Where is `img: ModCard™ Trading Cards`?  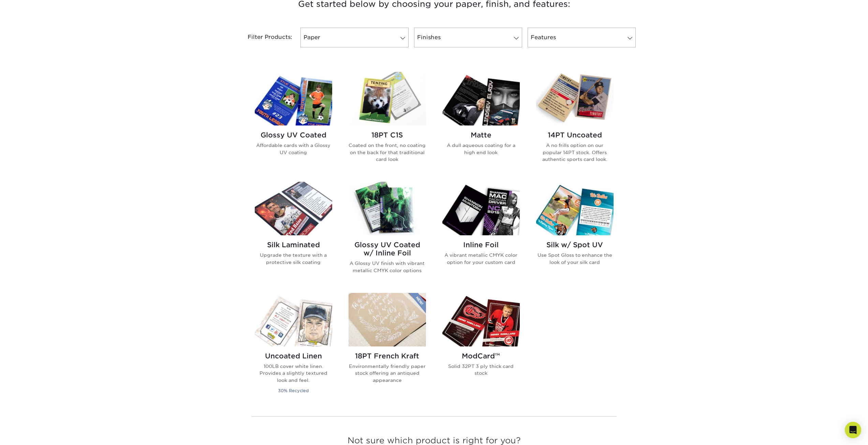 img: ModCard™ Trading Cards is located at coordinates (481, 319).